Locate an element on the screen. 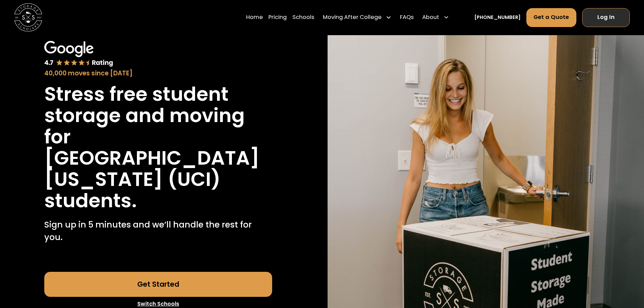 Image resolution: width=644 pixels, height=308 pixels. h1: Stress free student storage and moving for is located at coordinates (158, 115).